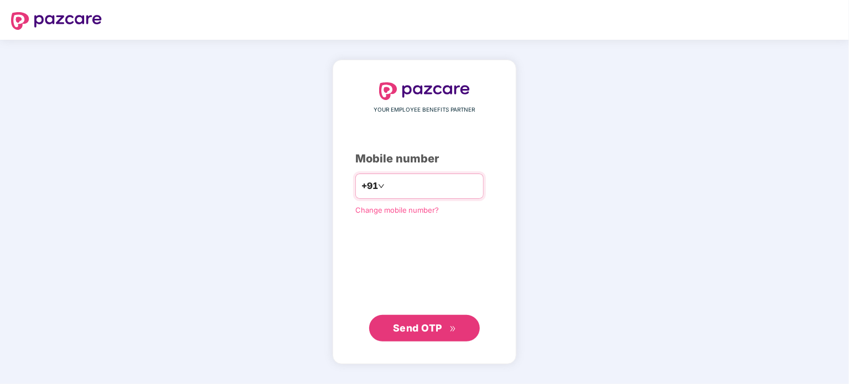 The image size is (849, 384). Describe the element at coordinates (417, 328) in the screenshot. I see `span: Send OTP` at that location.